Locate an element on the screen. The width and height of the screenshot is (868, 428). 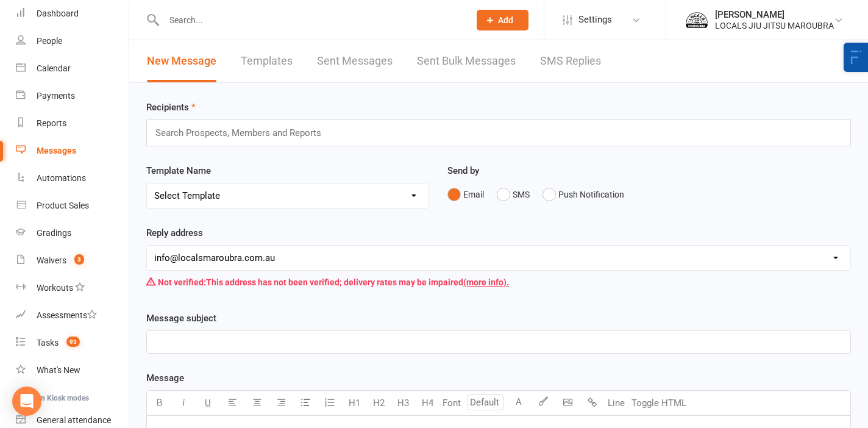
label: Template Name is located at coordinates (178, 171).